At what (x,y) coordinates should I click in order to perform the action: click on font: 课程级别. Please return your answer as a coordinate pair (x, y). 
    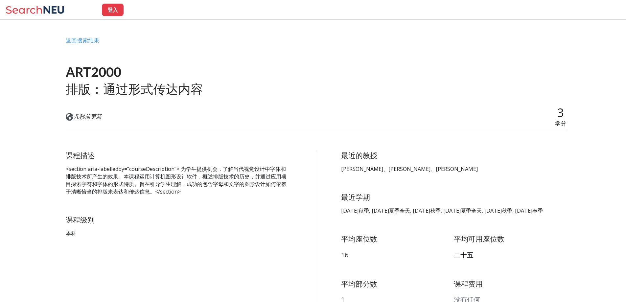
    Looking at the image, I should click on (80, 220).